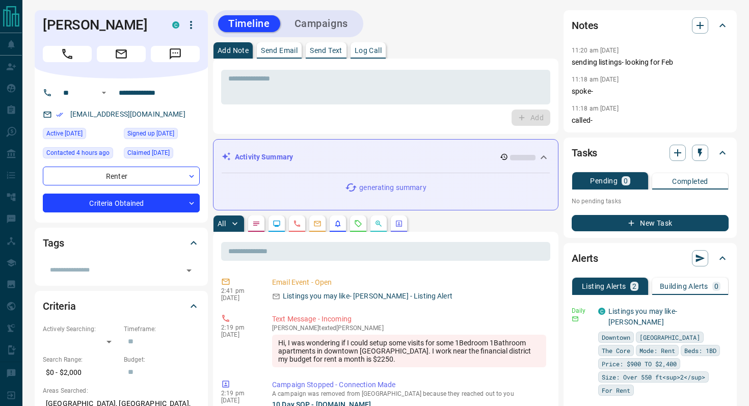 The width and height of the screenshot is (749, 406). What do you see at coordinates (321, 23) in the screenshot?
I see `button: Campaigns` at bounding box center [321, 23].